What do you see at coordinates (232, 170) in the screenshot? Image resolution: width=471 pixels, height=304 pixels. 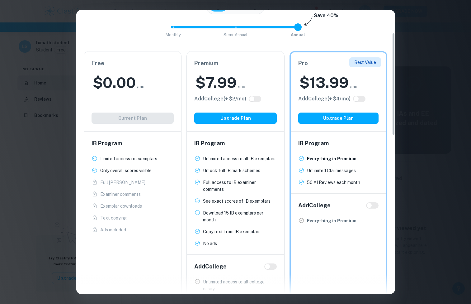 I see `p: Unlock full IB mark schemes` at bounding box center [232, 170].